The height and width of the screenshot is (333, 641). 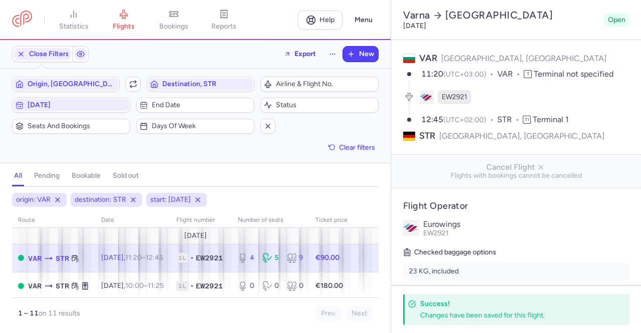 I want to click on span: on 11 results, so click(x=59, y=313).